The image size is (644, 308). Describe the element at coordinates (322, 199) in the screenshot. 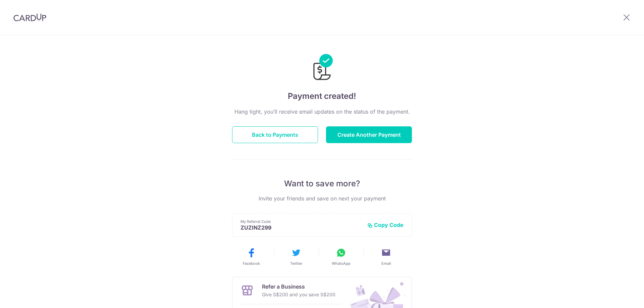

I see `p: Invite your friends and save on next your payment` at that location.